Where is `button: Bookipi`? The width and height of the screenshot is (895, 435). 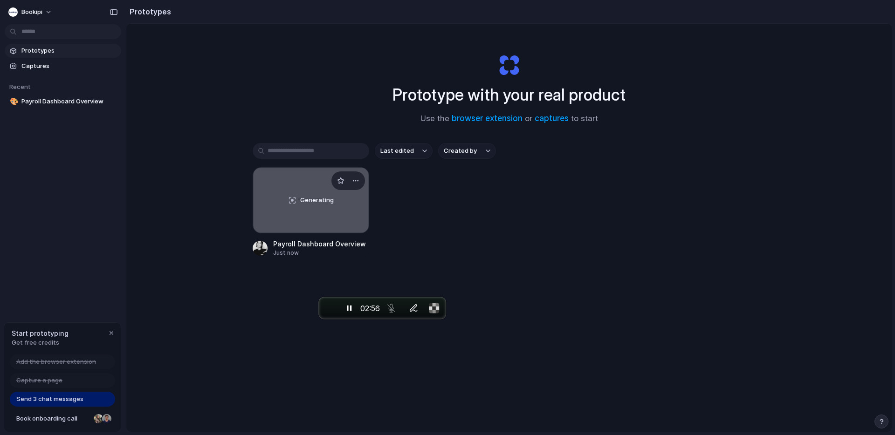 button: Bookipi is located at coordinates (31, 12).